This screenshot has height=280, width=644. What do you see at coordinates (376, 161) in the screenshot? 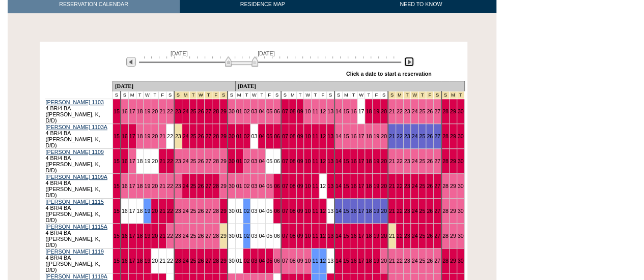
I see `a: 19` at bounding box center [376, 161].